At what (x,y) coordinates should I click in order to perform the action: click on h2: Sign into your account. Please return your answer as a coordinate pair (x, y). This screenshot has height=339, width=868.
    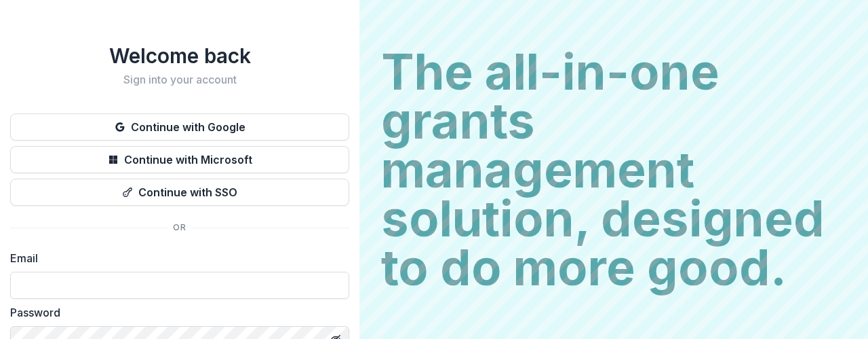
    Looking at the image, I should click on (179, 80).